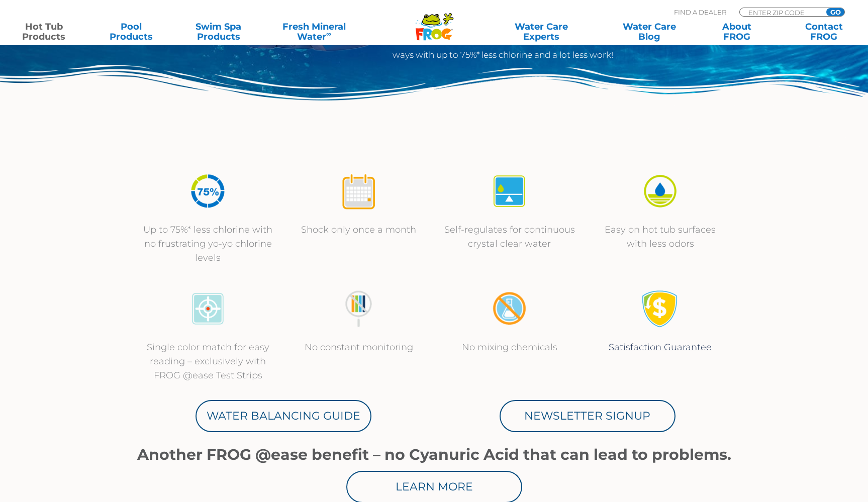 The width and height of the screenshot is (868, 502). Describe the element at coordinates (359, 347) in the screenshot. I see `p: No constant monitoring` at that location.